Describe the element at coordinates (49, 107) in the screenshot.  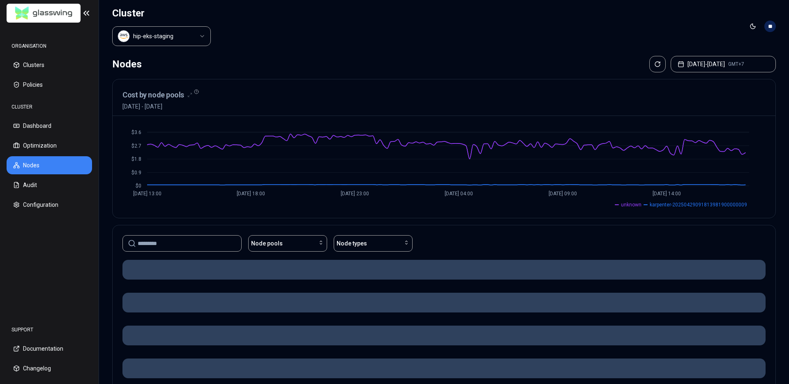
I see `div: CLUSTER` at that location.